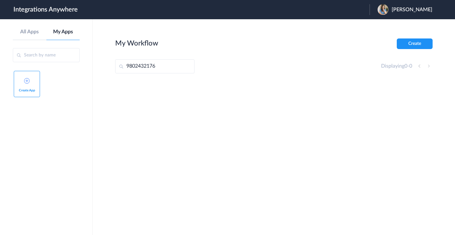  I want to click on span: Create App, so click(27, 90).